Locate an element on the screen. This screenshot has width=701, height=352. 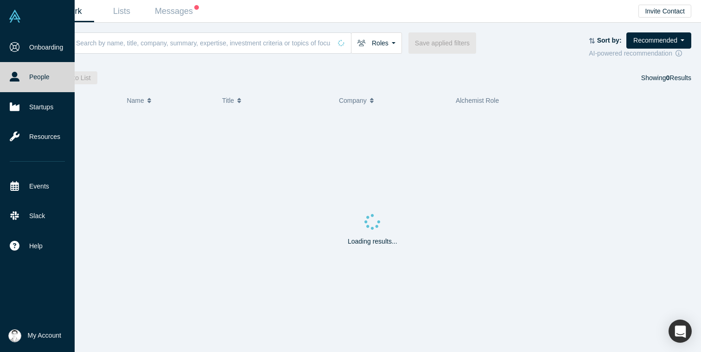
button: Roles is located at coordinates (376, 43).